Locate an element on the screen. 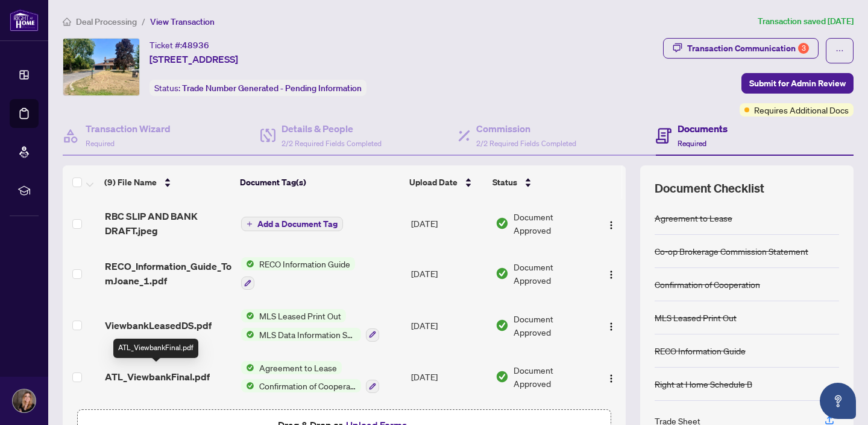 This screenshot has height=425, width=868. span: RECO Information Guide is located at coordinates (305, 264).